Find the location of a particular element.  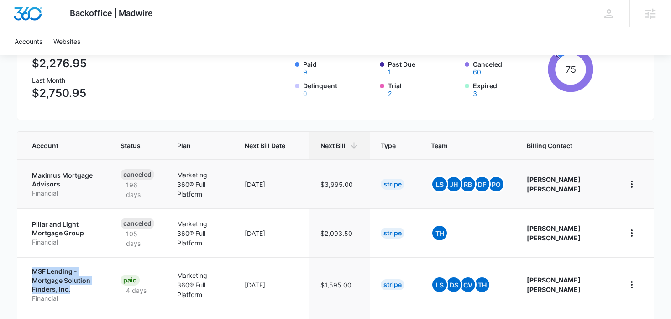

span: Next Bill is located at coordinates (333, 145).